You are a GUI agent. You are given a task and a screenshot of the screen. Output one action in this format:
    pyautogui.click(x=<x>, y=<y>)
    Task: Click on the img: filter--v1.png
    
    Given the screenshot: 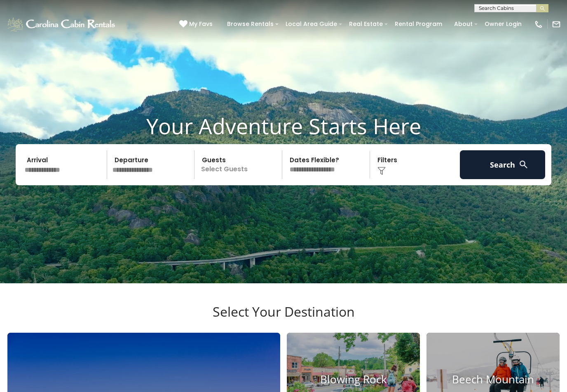 What is the action you would take?
    pyautogui.click(x=381, y=171)
    